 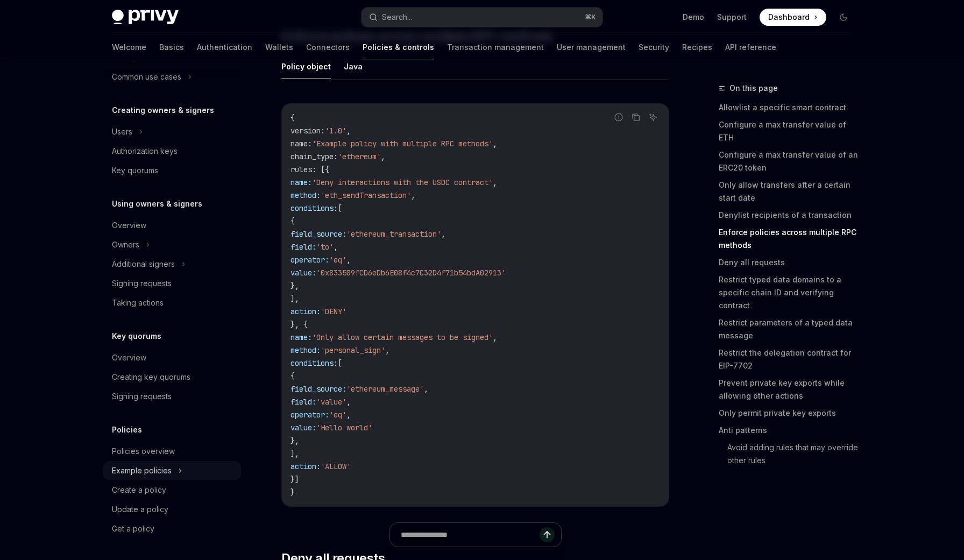 I want to click on span: Dashboard, so click(x=788, y=17).